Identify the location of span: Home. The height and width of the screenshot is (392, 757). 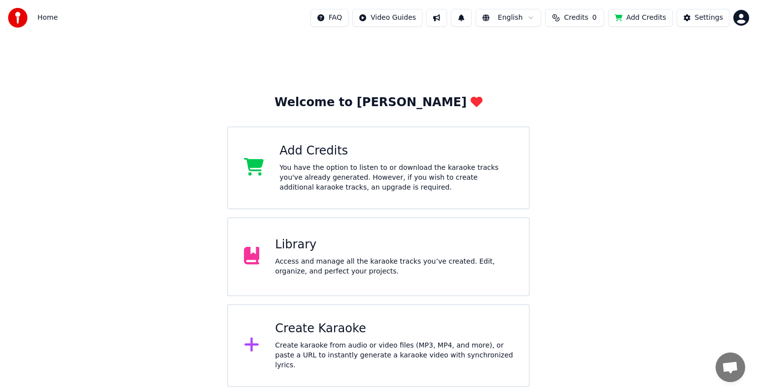
(47, 18).